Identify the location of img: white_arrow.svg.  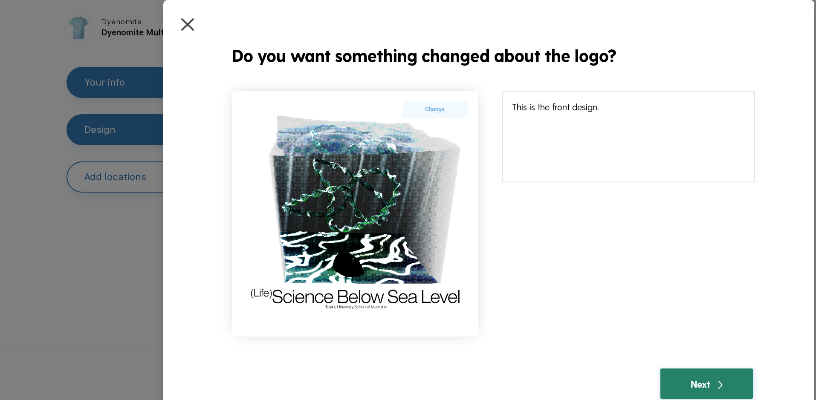
(720, 385).